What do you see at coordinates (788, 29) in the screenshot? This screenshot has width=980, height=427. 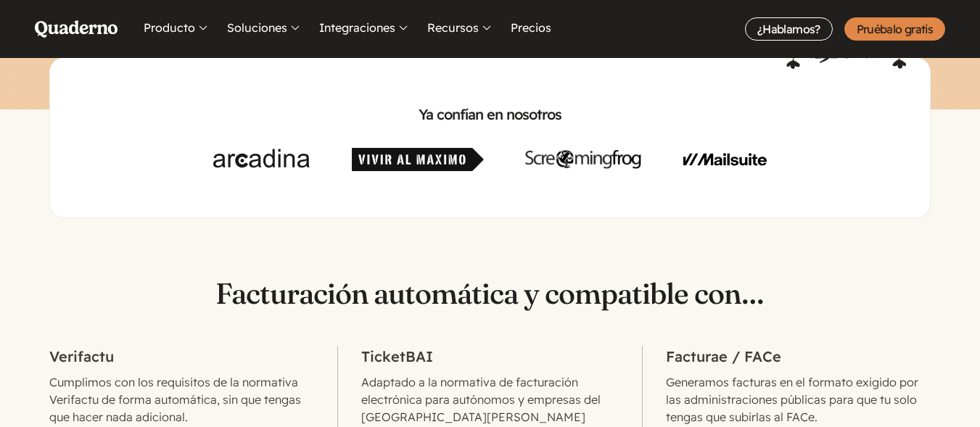 I see `a: ¿Hablamos?` at bounding box center [788, 29].